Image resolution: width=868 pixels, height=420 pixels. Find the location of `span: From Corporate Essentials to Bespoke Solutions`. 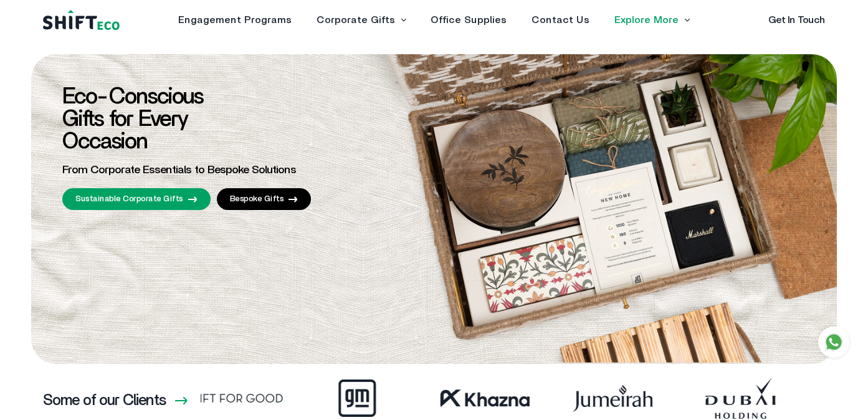

span: From Corporate Essentials to Bespoke Solutions is located at coordinates (179, 170).